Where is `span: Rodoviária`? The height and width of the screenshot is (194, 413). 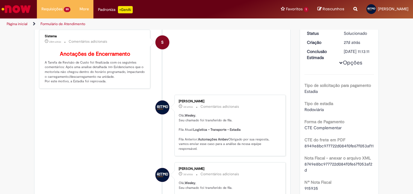
span: Rodoviária is located at coordinates (314, 110).